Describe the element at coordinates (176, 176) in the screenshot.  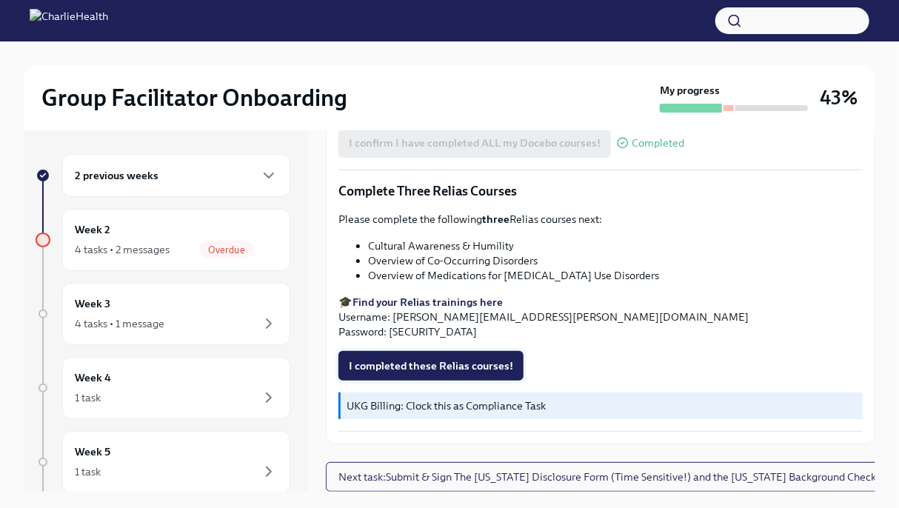
I see `div: 2 previous weeks` at that location.